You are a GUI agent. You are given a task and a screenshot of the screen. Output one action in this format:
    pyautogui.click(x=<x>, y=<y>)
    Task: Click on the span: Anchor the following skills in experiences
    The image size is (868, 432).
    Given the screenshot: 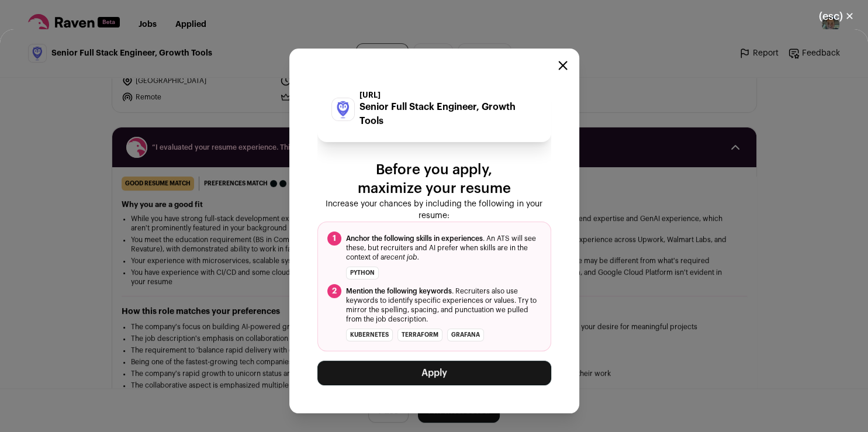 What is the action you would take?
    pyautogui.click(x=415, y=238)
    